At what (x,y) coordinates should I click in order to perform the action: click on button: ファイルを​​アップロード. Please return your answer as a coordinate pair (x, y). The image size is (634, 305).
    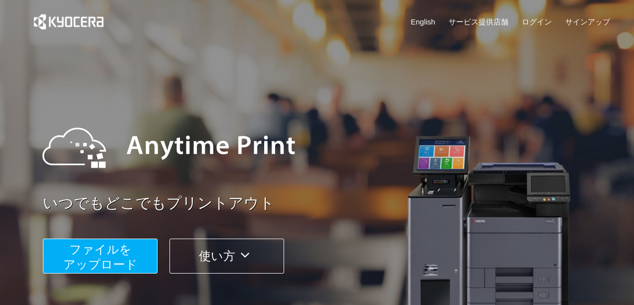
    Looking at the image, I should click on (100, 256).